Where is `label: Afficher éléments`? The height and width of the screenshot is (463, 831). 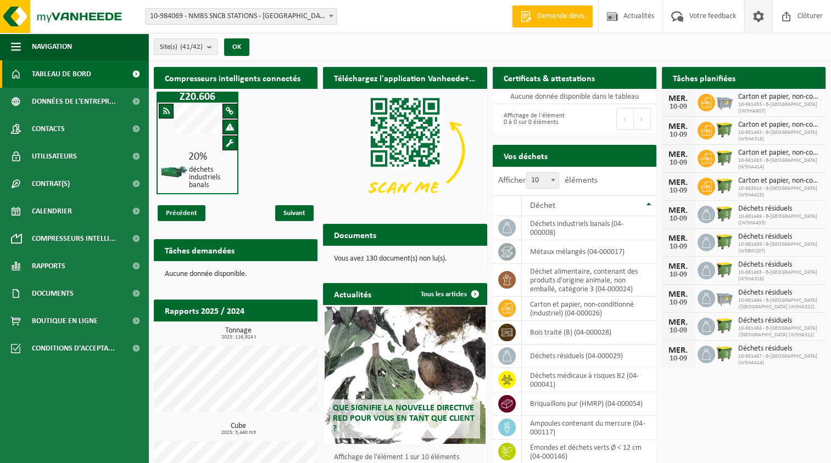 label: Afficher éléments is located at coordinates (547, 181).